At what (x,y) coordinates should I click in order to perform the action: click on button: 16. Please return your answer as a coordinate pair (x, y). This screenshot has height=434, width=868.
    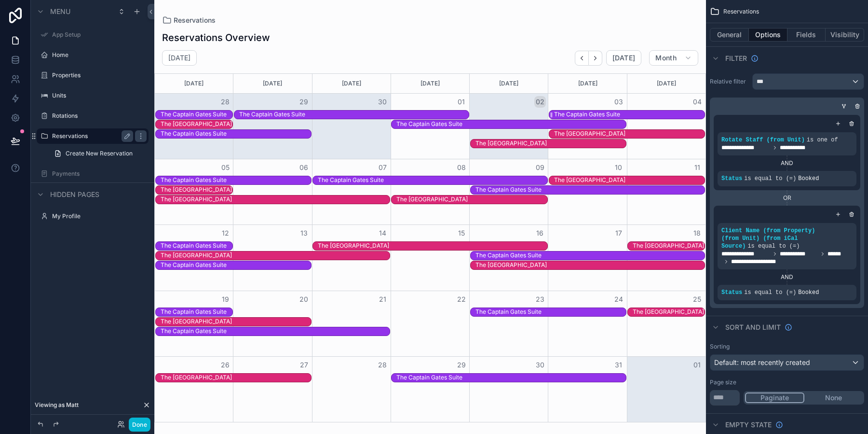
    Looking at the image, I should click on (540, 233).